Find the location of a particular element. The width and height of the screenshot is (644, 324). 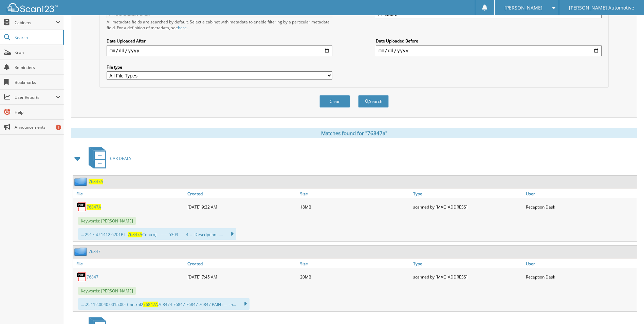

span: User Reports is located at coordinates (35, 97).